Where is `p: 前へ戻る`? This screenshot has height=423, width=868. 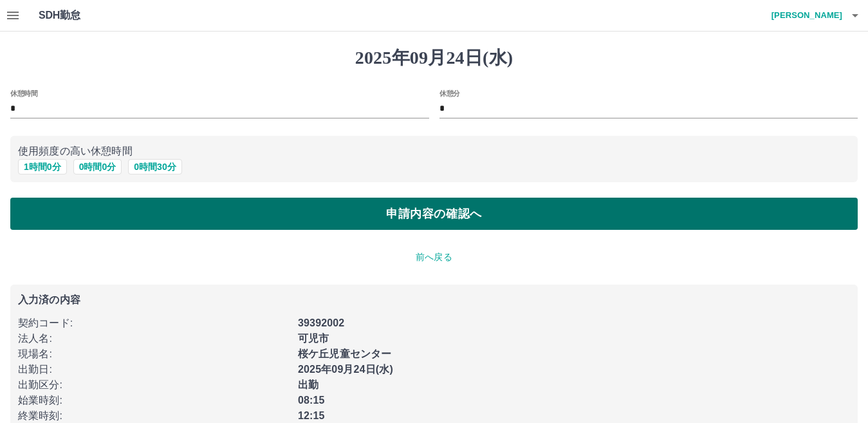
p: 前へ戻る is located at coordinates (434, 257).